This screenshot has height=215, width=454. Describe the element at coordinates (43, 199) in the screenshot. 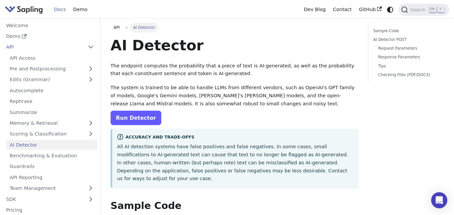

I see `a: SDK` at that location.